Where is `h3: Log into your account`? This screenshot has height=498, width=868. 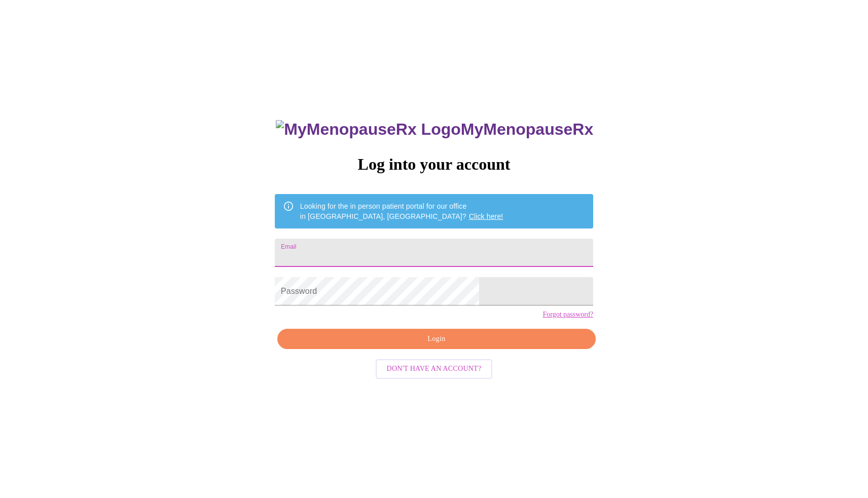
h3: Log into your account is located at coordinates (434, 164).